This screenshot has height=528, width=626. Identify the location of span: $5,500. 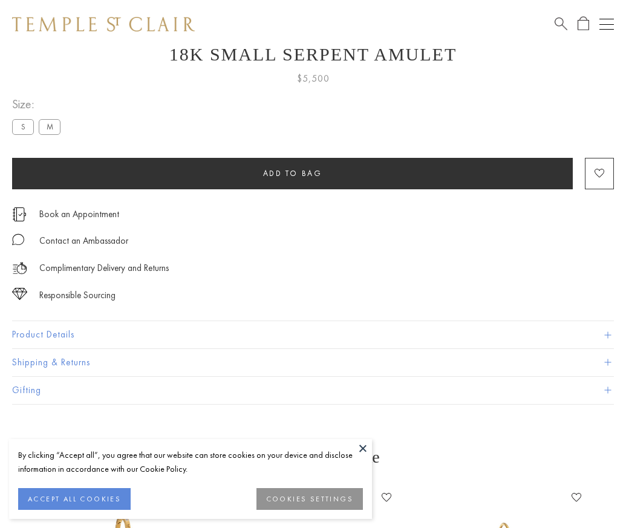
(313, 79).